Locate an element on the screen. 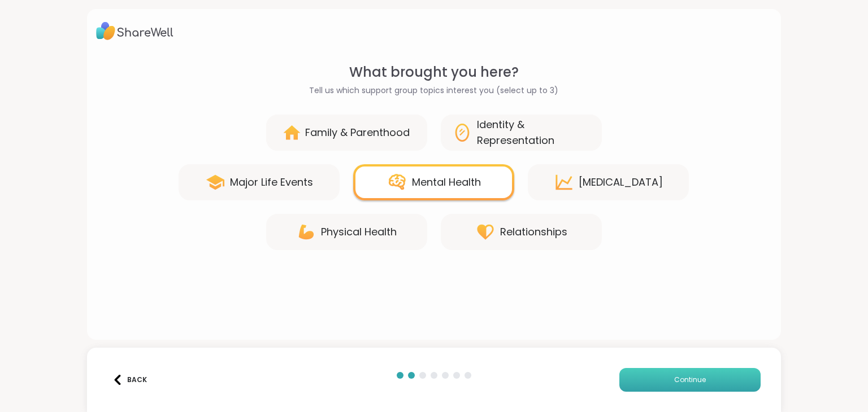 This screenshot has height=412, width=868. div: Mental Health is located at coordinates (446, 183).